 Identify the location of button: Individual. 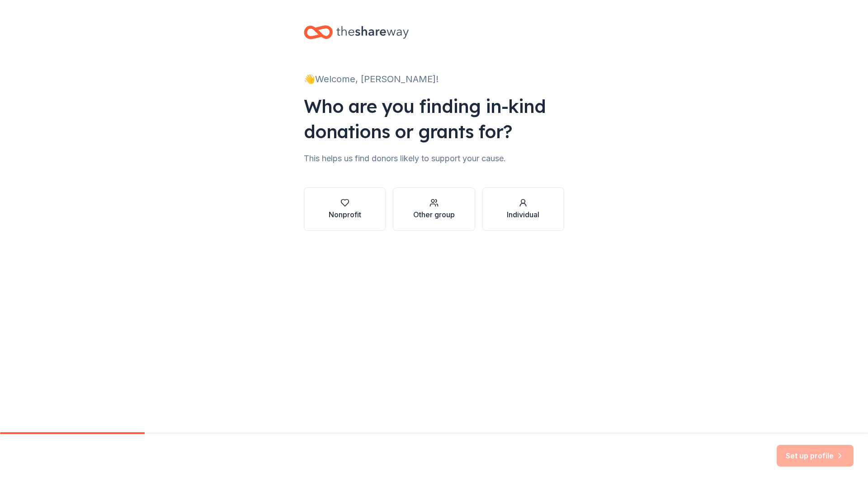
(523, 209).